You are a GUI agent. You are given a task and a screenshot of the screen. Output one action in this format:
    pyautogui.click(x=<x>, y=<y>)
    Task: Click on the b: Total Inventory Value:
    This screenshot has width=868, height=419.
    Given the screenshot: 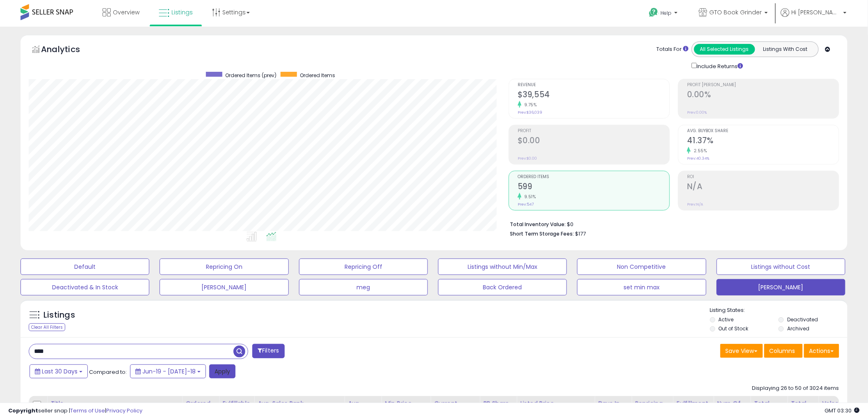 What is the action you would take?
    pyautogui.click(x=538, y=224)
    